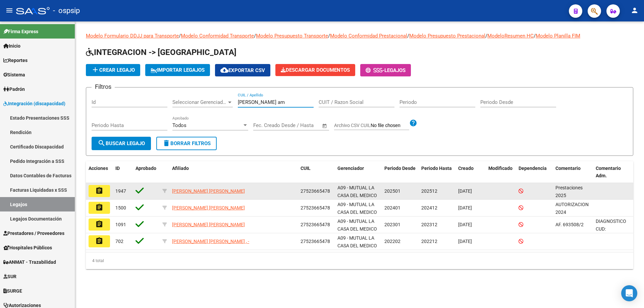 Image resolution: width=644 pixels, height=308 pixels. I want to click on span: ID, so click(117, 169).